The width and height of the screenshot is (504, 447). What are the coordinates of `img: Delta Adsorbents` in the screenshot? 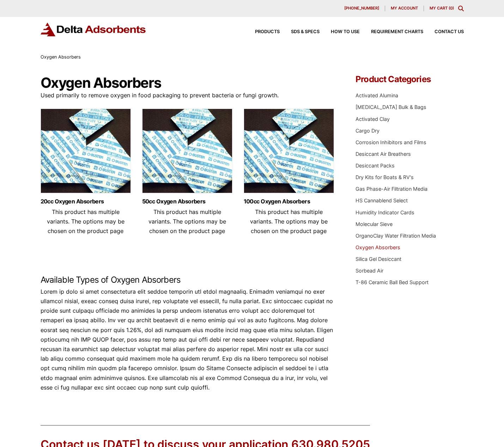 It's located at (94, 29).